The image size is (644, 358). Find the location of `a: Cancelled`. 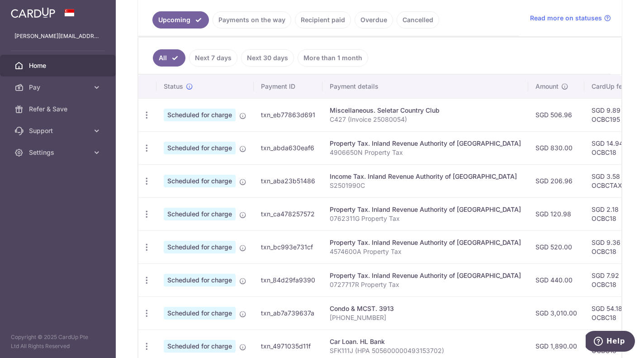

a: Cancelled is located at coordinates (418, 20).